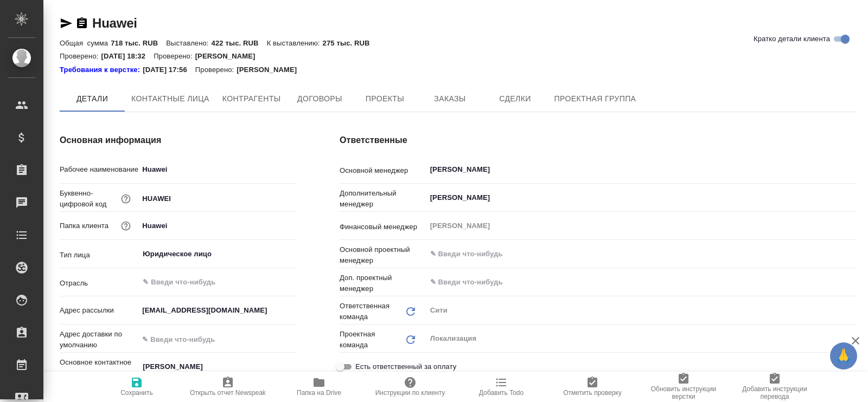  Describe the element at coordinates (82, 24) in the screenshot. I see `button: Скопировать ссылку` at that location.